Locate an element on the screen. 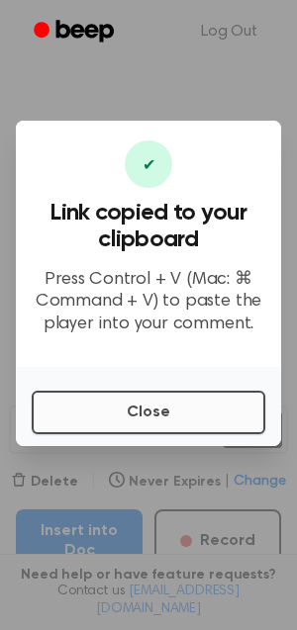  a: Beep is located at coordinates (75, 32).